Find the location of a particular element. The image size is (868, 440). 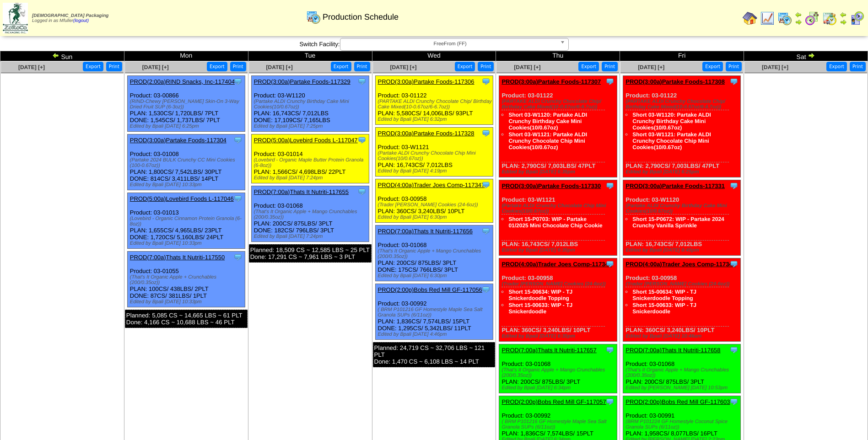

td: Tue is located at coordinates (309, 56).